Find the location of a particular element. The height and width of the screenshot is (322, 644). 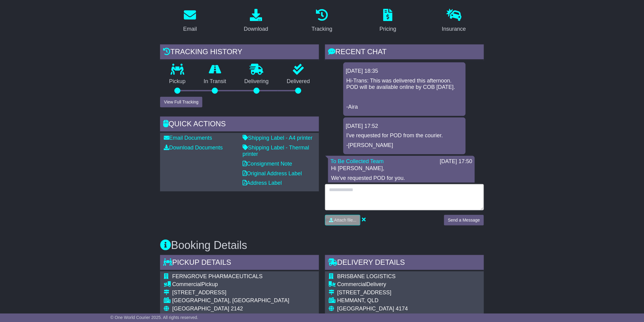

a: Download is located at coordinates (256, 21).